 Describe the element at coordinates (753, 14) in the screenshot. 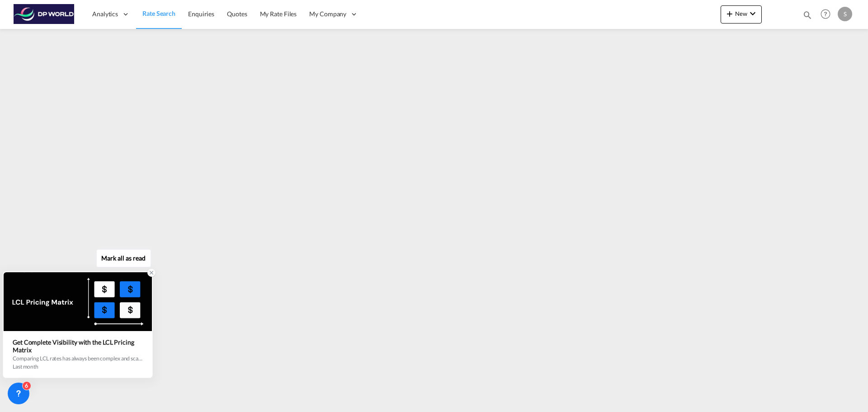

I see `md-icon: icon-chevron-down` at that location.